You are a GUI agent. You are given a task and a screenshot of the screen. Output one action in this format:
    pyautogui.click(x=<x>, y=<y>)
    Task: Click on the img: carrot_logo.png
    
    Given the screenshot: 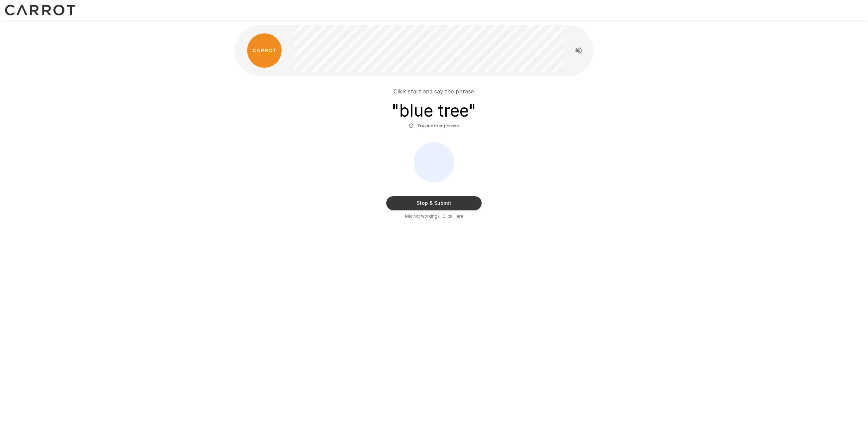 What is the action you would take?
    pyautogui.click(x=265, y=50)
    